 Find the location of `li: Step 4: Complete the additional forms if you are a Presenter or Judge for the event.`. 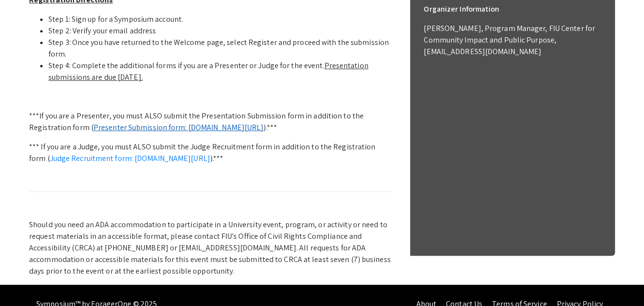

li: Step 4: Complete the additional forms if you are a Presenter or Judge for the event. is located at coordinates (221, 72).